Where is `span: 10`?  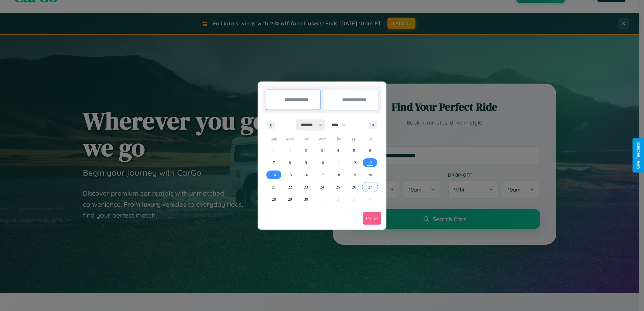 span: 10 is located at coordinates (322, 163).